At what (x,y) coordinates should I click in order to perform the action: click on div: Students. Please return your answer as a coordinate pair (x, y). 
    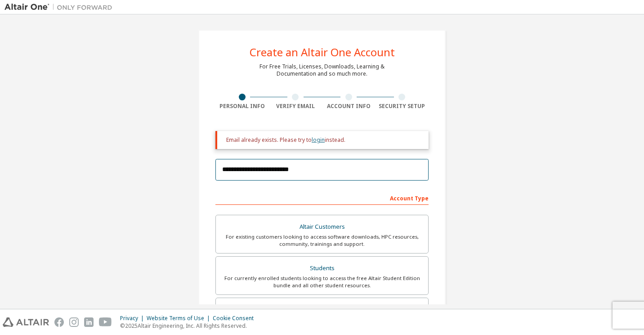
    Looking at the image, I should click on (322, 268).